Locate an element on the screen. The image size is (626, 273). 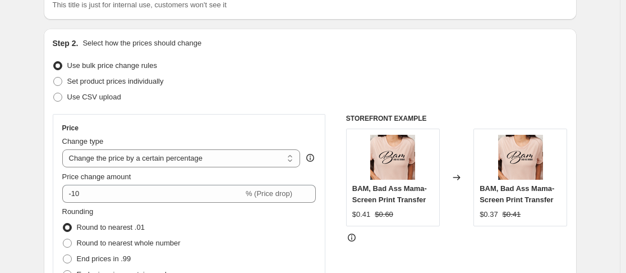
strike: $0.41 is located at coordinates (512, 214).